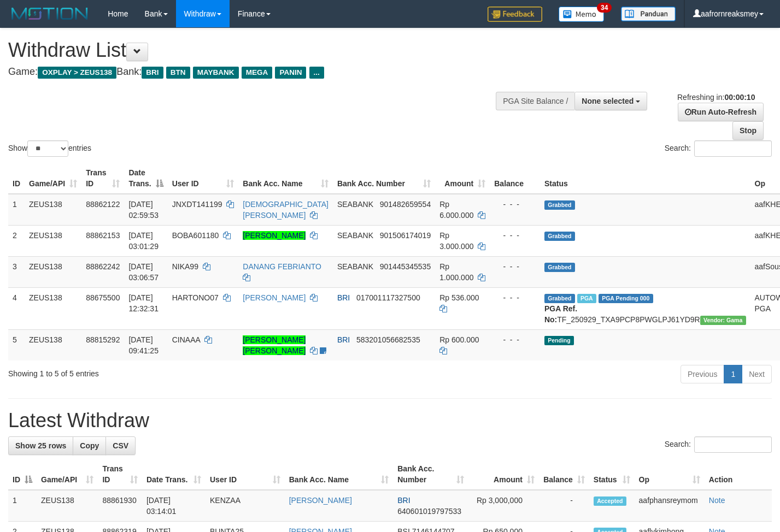 Image resolution: width=780 pixels, height=532 pixels. What do you see at coordinates (17, 178) in the screenshot?
I see `th: ID` at bounding box center [17, 178].